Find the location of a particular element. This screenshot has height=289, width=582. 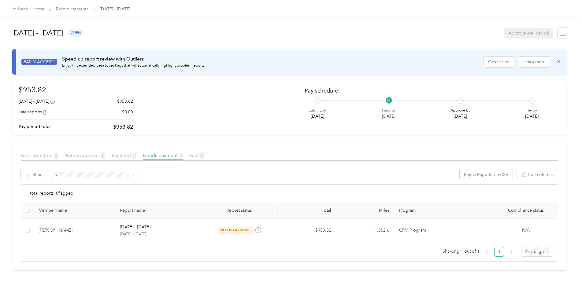

button: Edit columns is located at coordinates (537, 175).